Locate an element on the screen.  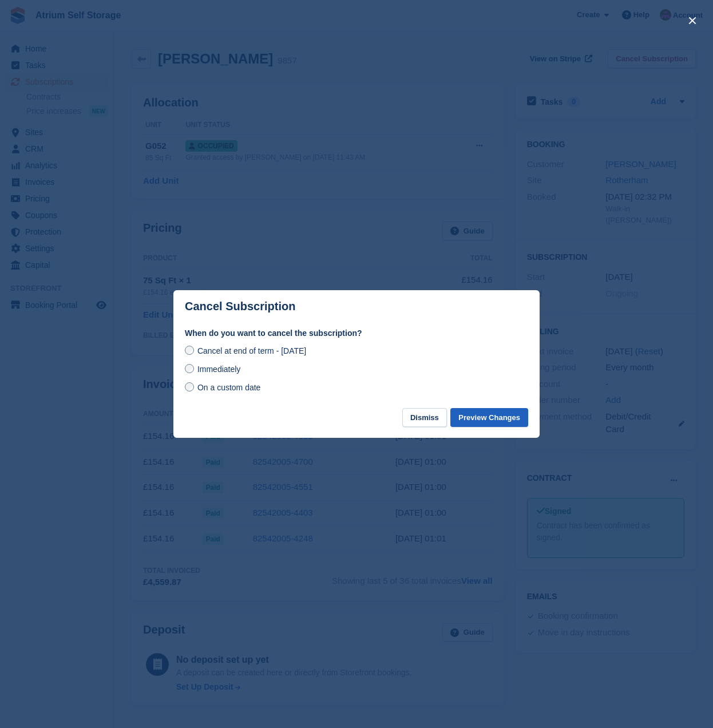
span: On a custom date is located at coordinates (229, 388).